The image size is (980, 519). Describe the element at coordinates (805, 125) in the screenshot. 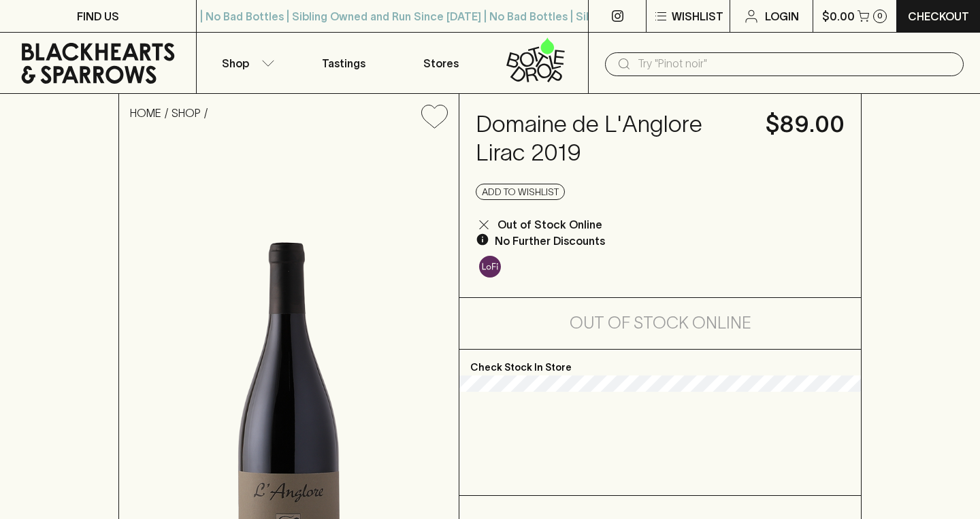

I see `h4: $89.00` at that location.